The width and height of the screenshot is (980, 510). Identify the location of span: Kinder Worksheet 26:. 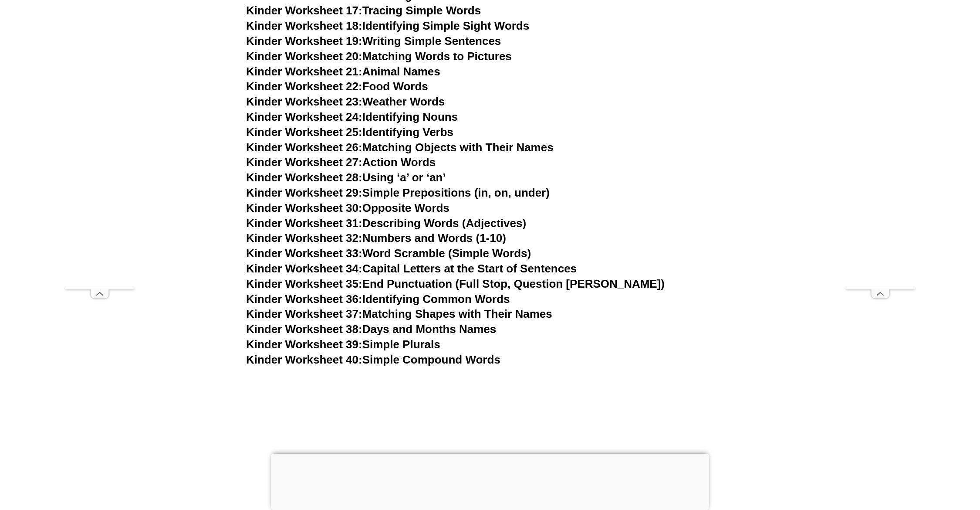
(304, 147).